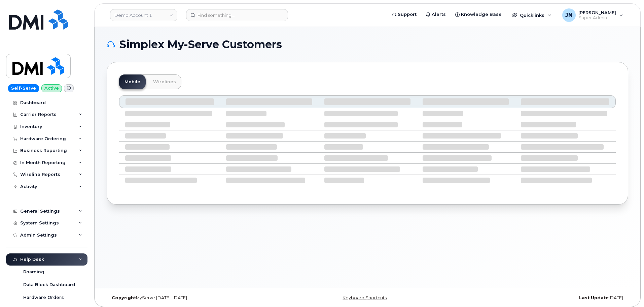  I want to click on strong: Copyright, so click(124, 297).